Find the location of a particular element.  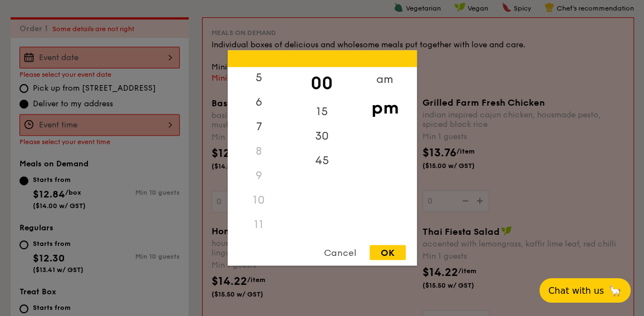

div: am is located at coordinates (384, 80).